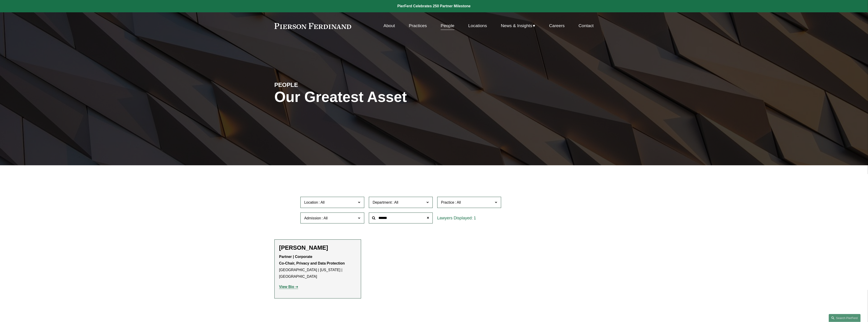  What do you see at coordinates (287, 287) in the screenshot?
I see `strong: View Bio` at bounding box center [287, 287].